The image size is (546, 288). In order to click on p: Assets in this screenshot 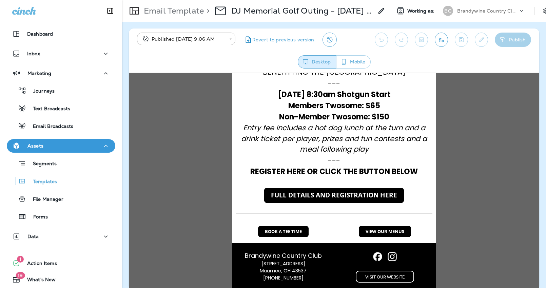, I will do `click(35, 146)`.